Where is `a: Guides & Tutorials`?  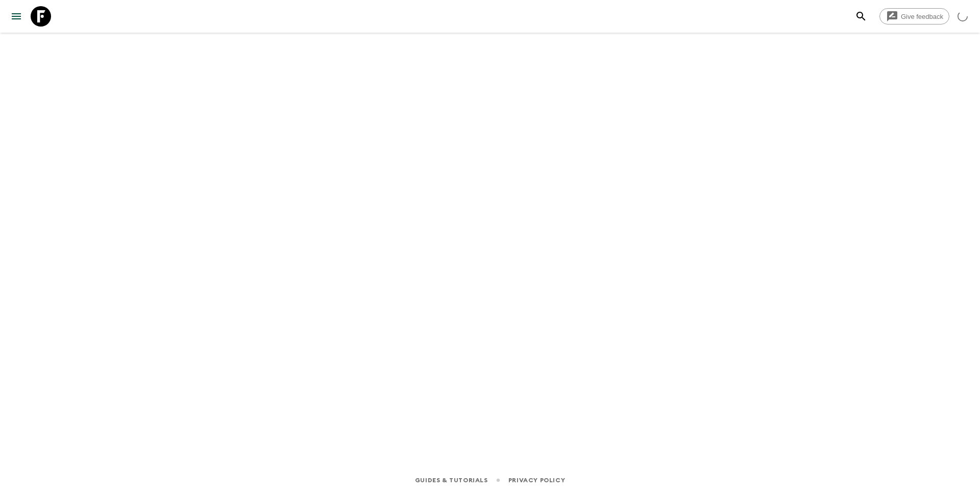
a: Guides & Tutorials is located at coordinates (451, 480).